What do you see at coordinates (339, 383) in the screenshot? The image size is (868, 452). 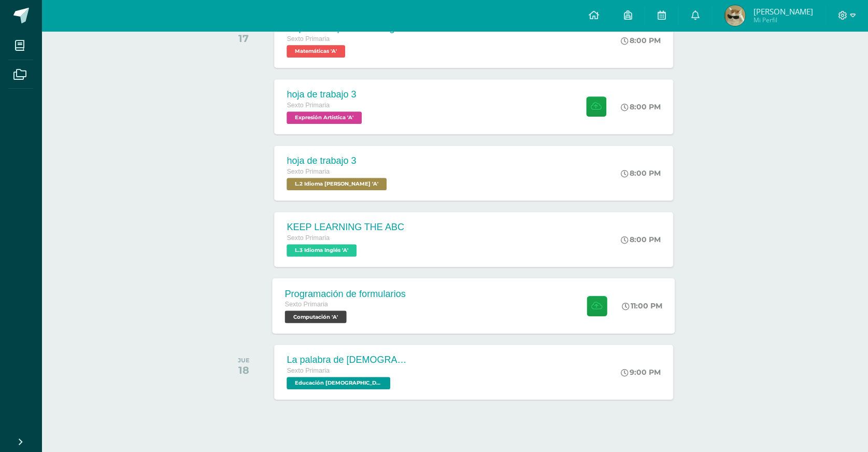 I see `span: Educación Cristiana 'A'` at bounding box center [339, 383].